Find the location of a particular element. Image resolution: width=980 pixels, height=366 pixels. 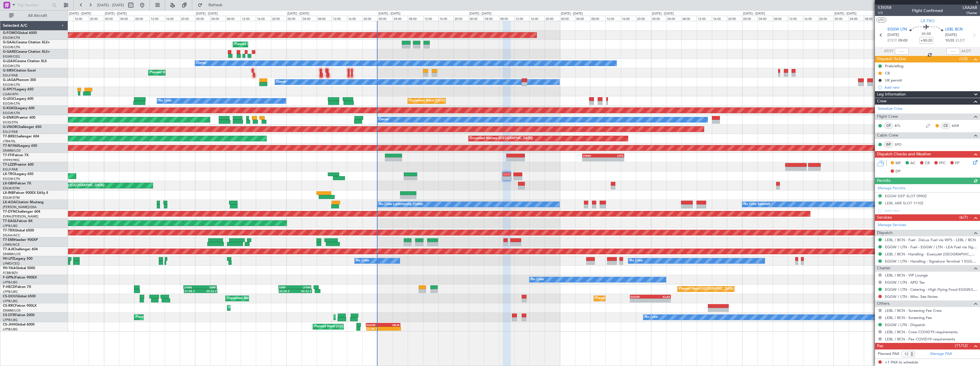

a: EGGW / LTN - Dispatch is located at coordinates (905, 325).